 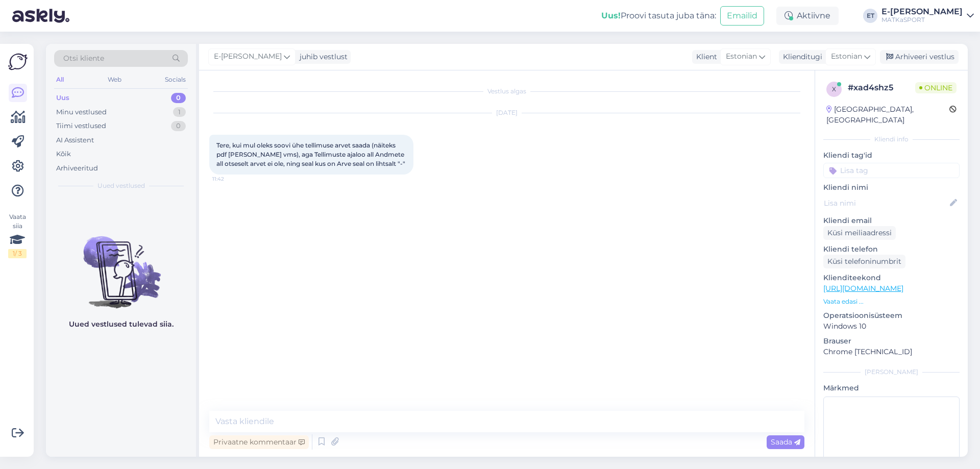 I want to click on img: Askly Logo, so click(x=18, y=62).